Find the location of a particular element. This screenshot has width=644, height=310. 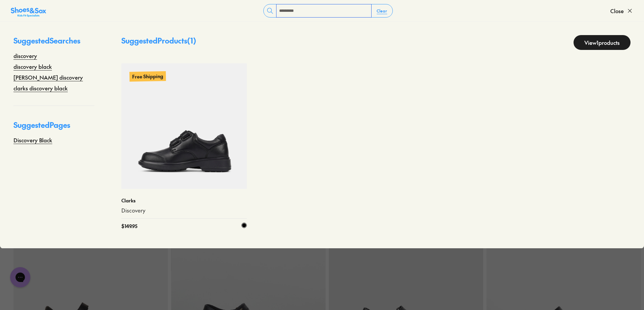

a: discovery black is located at coordinates (33, 66).